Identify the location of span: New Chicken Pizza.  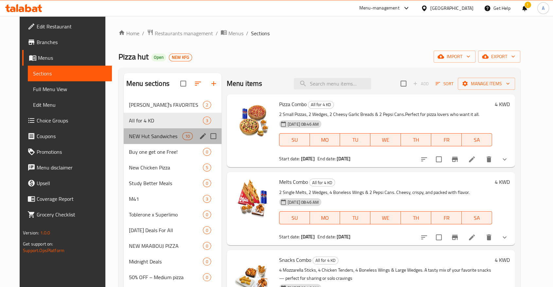
(166, 168).